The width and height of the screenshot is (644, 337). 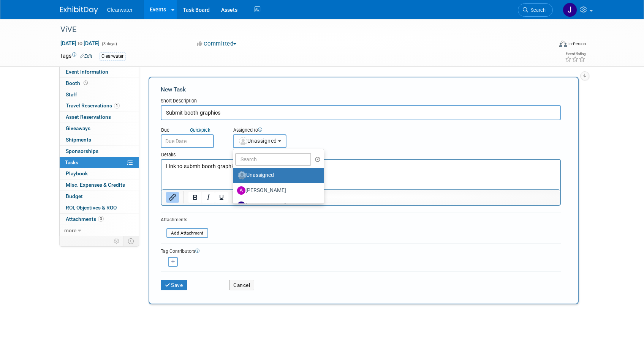 What do you see at coordinates (117, 241) in the screenshot?
I see `td: Personalize Event Tab Strip` at bounding box center [117, 241].